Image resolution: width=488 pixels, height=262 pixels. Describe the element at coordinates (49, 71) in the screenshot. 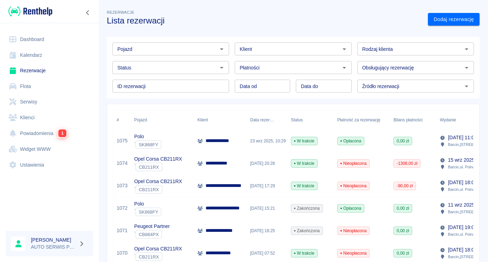

I see `a: Rezerwacje` at that location.